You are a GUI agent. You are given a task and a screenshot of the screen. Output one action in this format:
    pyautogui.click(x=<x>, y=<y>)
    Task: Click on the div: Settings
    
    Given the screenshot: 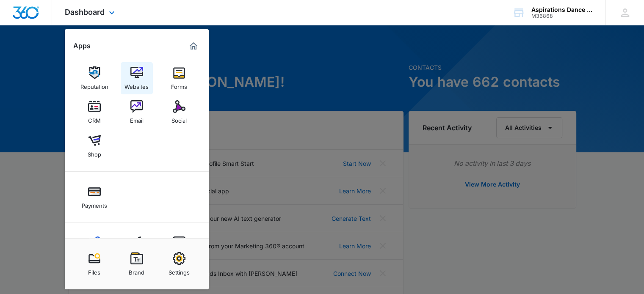 What is the action you would take?
    pyautogui.click(x=179, y=271)
    